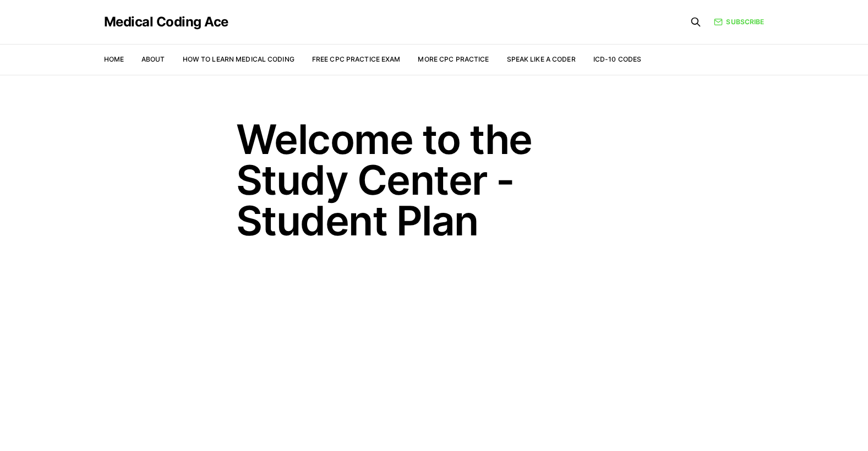  I want to click on a: Home, so click(114, 59).